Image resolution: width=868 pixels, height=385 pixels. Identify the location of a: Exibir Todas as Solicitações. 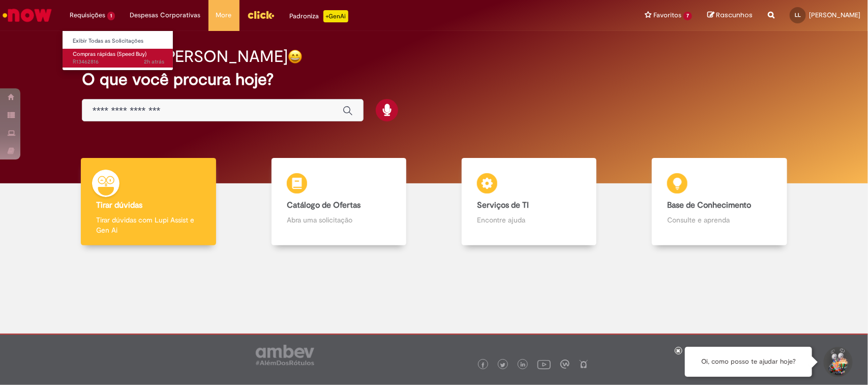
(118, 41).